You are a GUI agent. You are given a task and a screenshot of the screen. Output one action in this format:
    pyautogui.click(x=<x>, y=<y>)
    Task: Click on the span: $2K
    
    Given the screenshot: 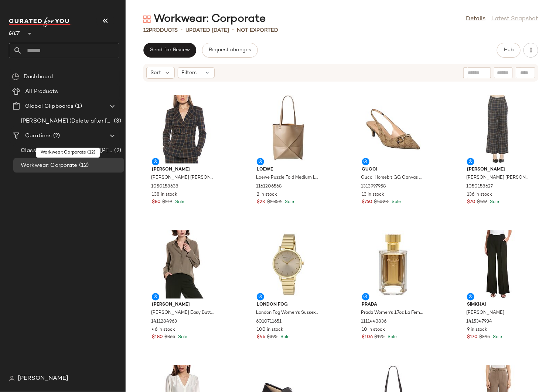 What is the action you would take?
    pyautogui.click(x=261, y=203)
    